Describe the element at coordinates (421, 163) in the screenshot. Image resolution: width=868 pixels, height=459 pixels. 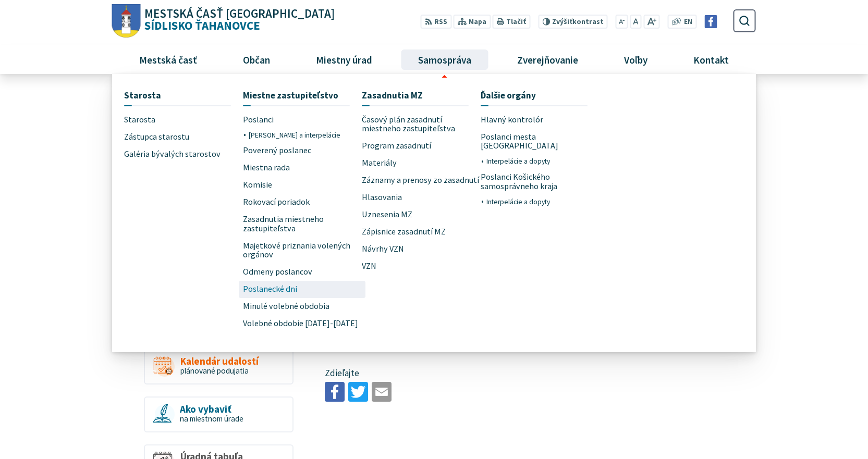
I see `a: Materiály` at that location.